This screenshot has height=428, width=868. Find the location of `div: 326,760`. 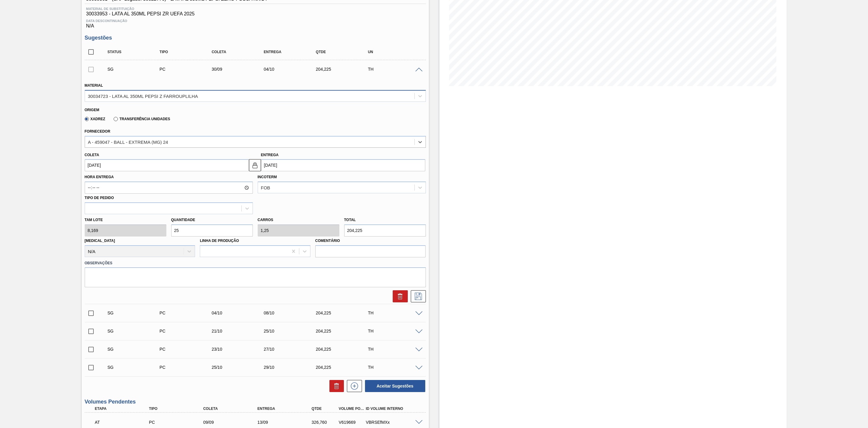

div: 326,760 is located at coordinates (325, 422).